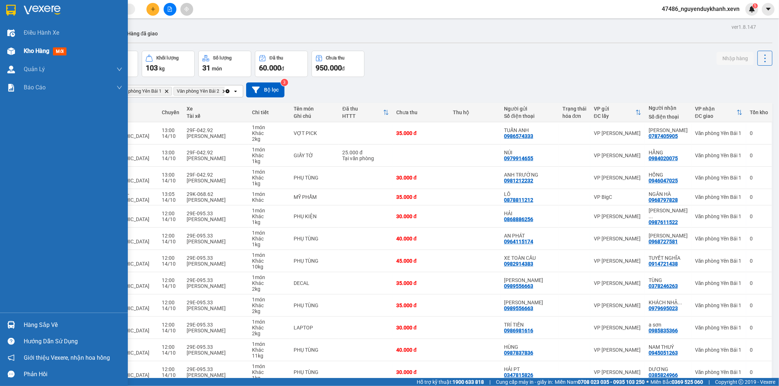 The height and width of the screenshot is (386, 779). Describe the element at coordinates (475, 112) in the screenshot. I see `div: Thu hộ` at that location.